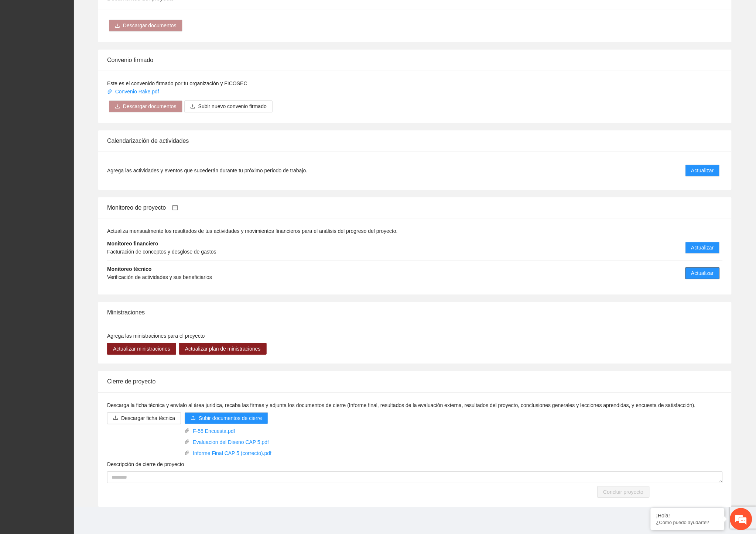 The height and width of the screenshot is (534, 756). I want to click on span: Agrega las ministraciones para el proyecto, so click(156, 336).